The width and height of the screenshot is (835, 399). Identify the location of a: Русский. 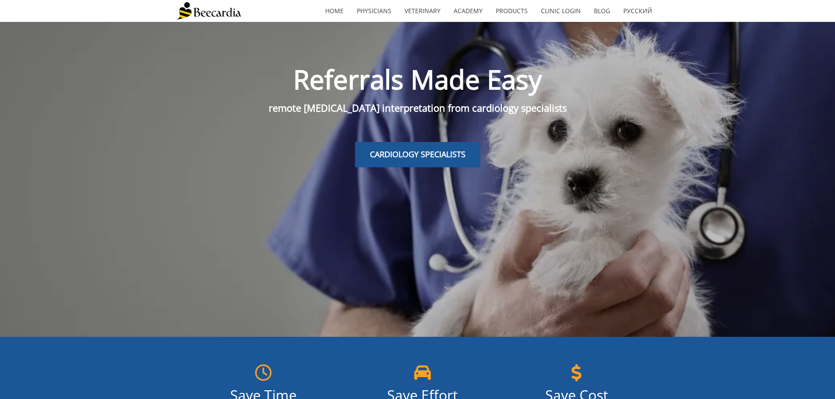
(637, 11).